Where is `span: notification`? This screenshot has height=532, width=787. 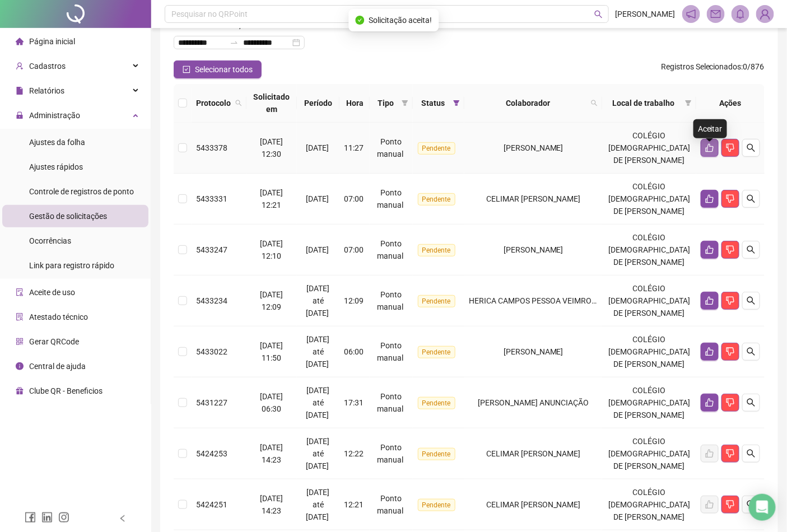
span: notification is located at coordinates (692, 14).